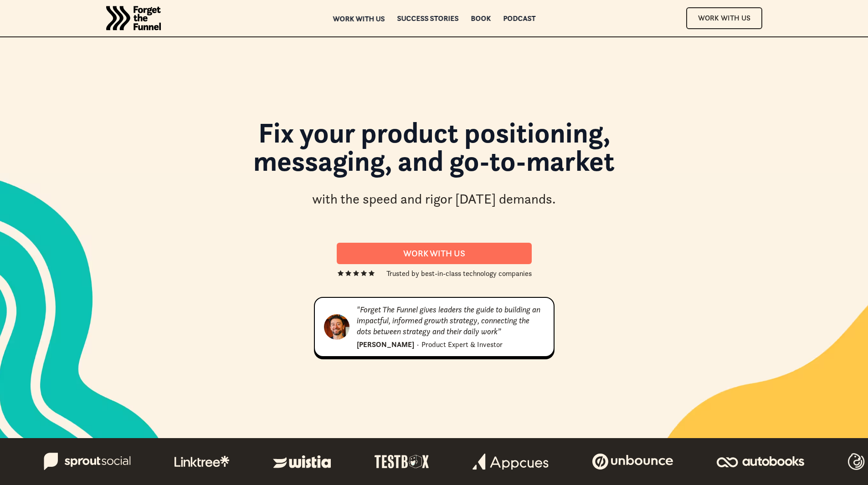 This screenshot has height=485, width=868. Describe the element at coordinates (725, 18) in the screenshot. I see `a: Work With Us` at that location.